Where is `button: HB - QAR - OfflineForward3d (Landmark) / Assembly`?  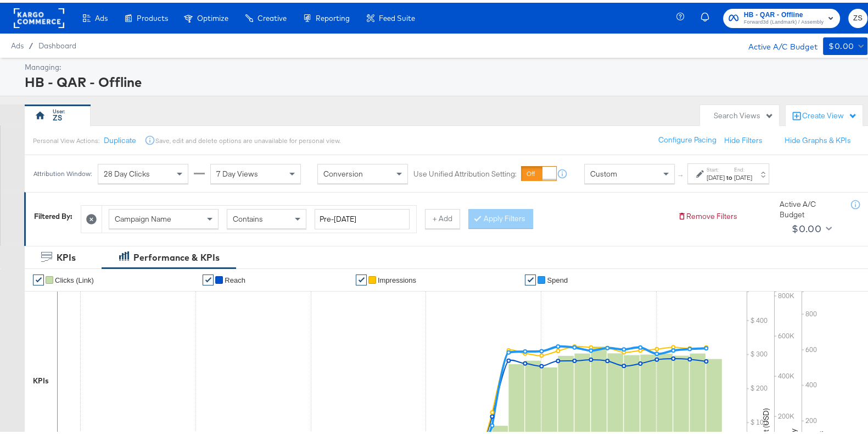
button: HB - QAR - OfflineForward3d (Landmark) / Assembly is located at coordinates (782, 15).